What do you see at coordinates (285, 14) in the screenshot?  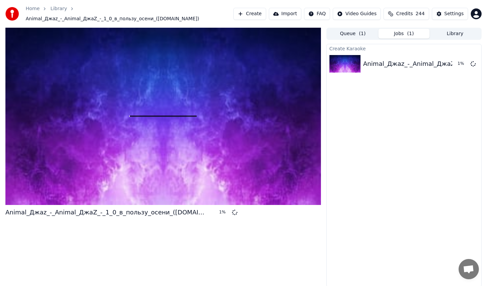 I see `button: Import` at bounding box center [285, 14].